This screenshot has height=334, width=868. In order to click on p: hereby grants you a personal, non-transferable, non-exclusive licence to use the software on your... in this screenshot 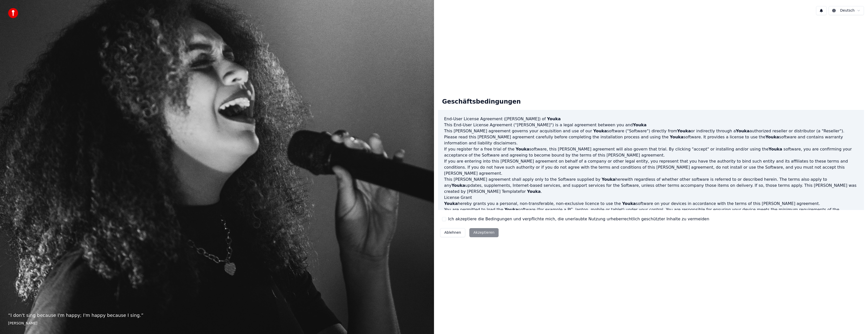, I will do `click(651, 204)`.